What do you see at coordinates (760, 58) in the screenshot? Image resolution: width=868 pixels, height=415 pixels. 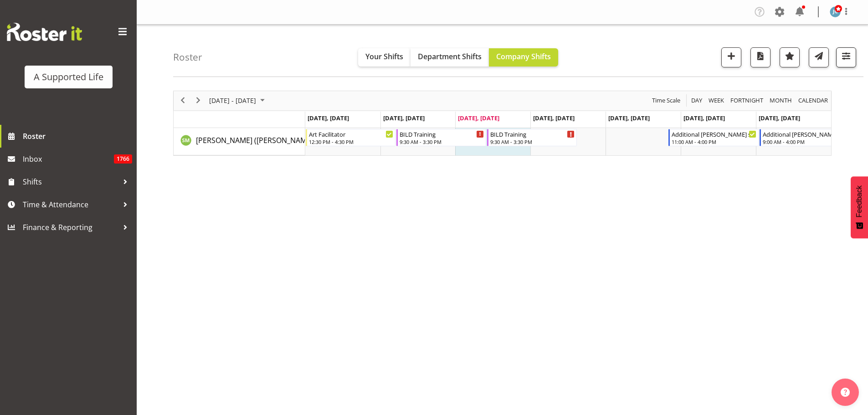 I see `button: Download a PDF of the roster according to the set date range.` at bounding box center [760, 58].